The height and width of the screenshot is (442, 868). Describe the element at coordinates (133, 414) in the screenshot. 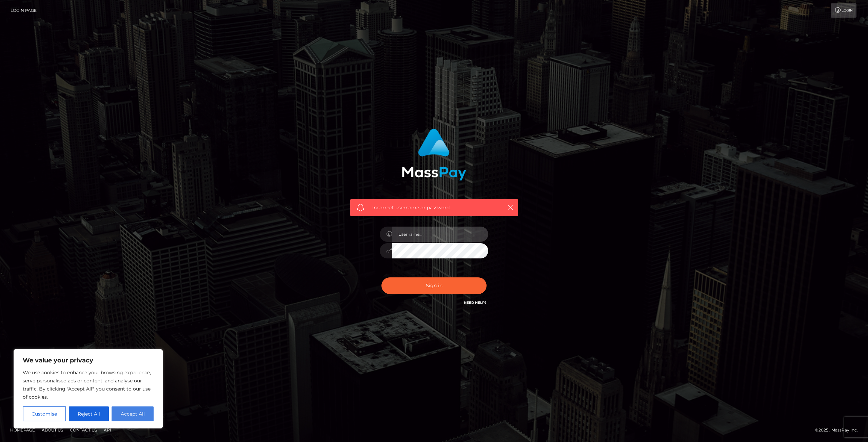

I see `button: Accept All` at that location.